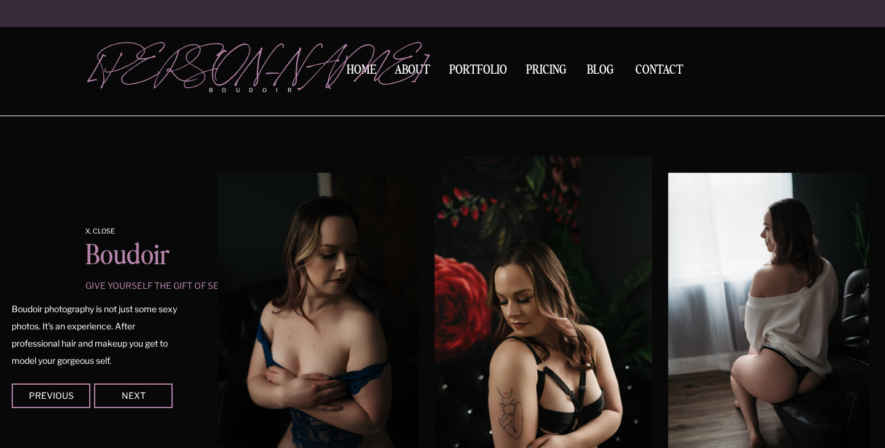  I want to click on nav: Pricing, so click(546, 72).